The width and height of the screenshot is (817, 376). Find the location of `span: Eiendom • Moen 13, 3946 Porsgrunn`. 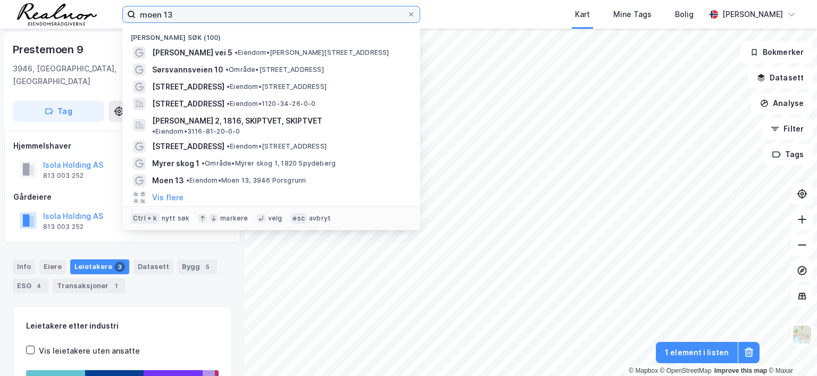

span: Eiendom • Moen 13, 3946 Porsgrunn is located at coordinates (246, 180).